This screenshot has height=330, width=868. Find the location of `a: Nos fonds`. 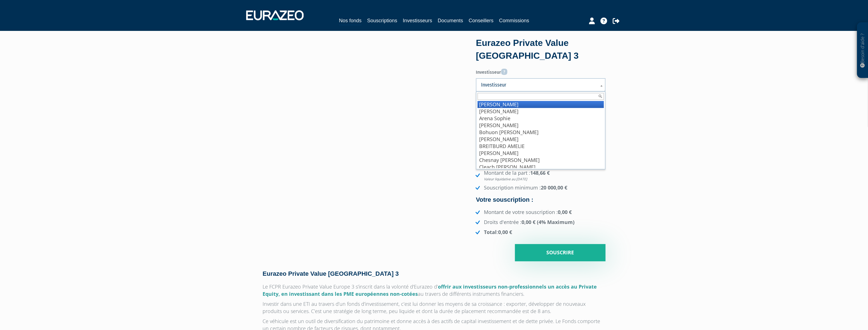

a: Nos fonds is located at coordinates (350, 21).